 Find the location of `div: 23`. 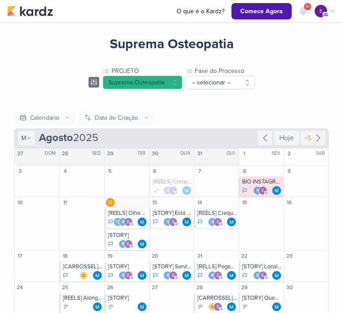

div: 23 is located at coordinates (289, 256).